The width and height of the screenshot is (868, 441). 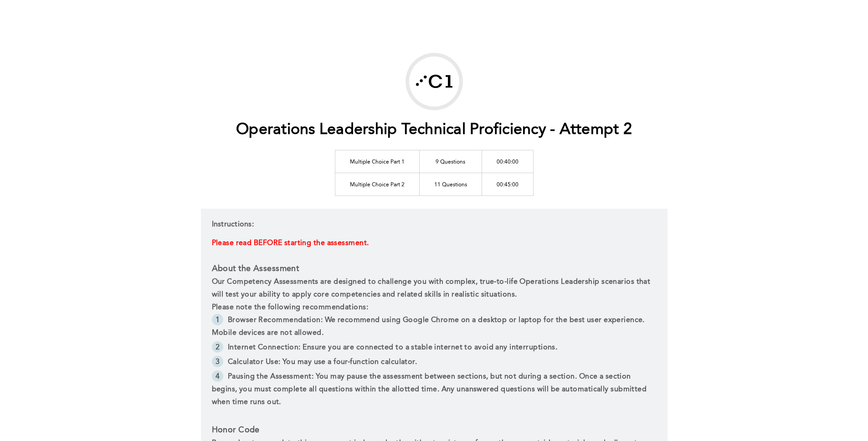 What do you see at coordinates (432, 288) in the screenshot?
I see `span: Our Competency Assessments are designed to challenge you with complex, true-to-life Operations Le...` at bounding box center [432, 288].